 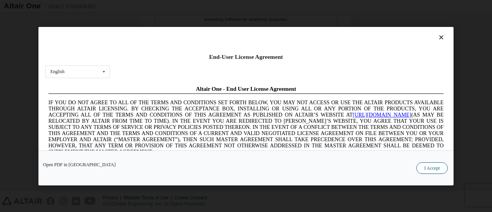 What do you see at coordinates (432, 168) in the screenshot?
I see `button: I Accept` at bounding box center [432, 168].